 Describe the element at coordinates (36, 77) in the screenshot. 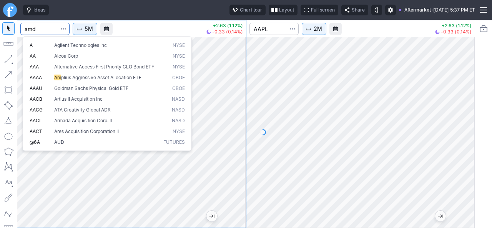

I see `span: AAAA` at that location.